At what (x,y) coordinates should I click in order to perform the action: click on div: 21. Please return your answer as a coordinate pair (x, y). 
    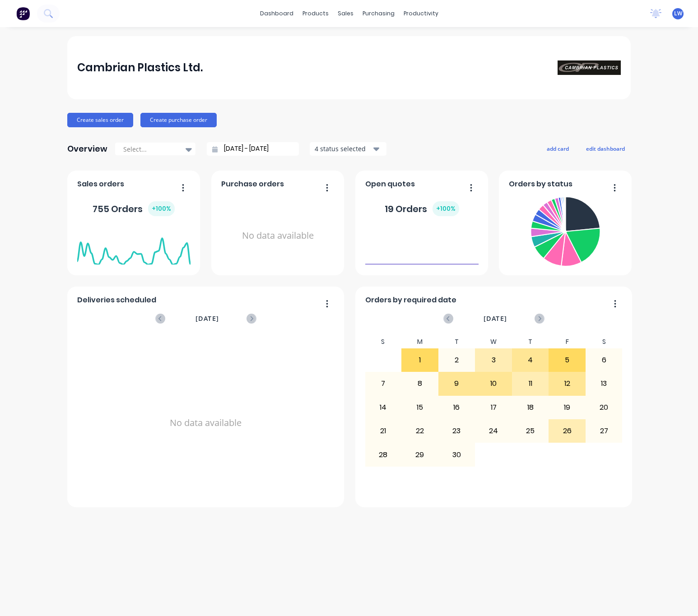
    Looking at the image, I should click on (383, 431).